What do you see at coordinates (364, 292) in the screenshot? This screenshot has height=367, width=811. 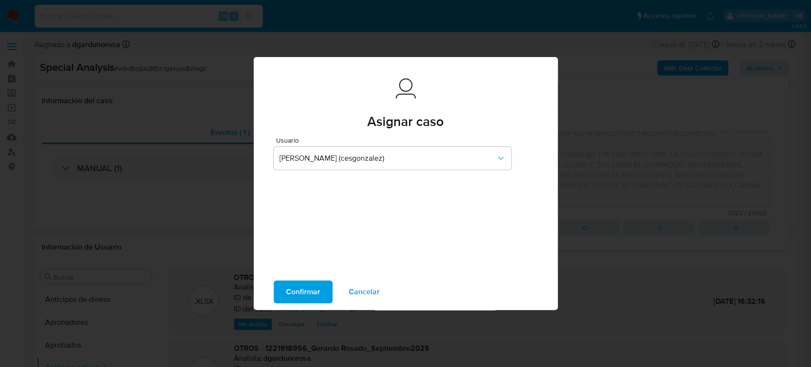 I see `button: Cancelar` at bounding box center [364, 292].